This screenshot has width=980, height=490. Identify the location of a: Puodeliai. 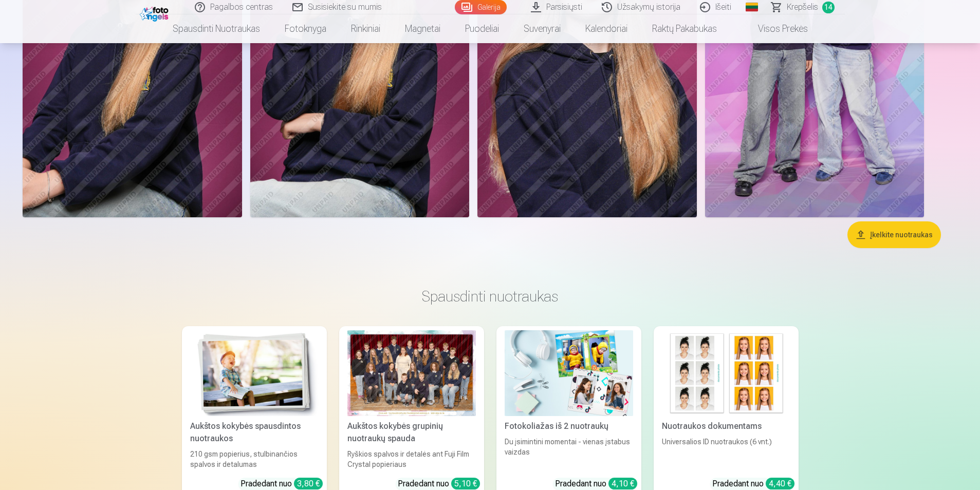
(482, 29).